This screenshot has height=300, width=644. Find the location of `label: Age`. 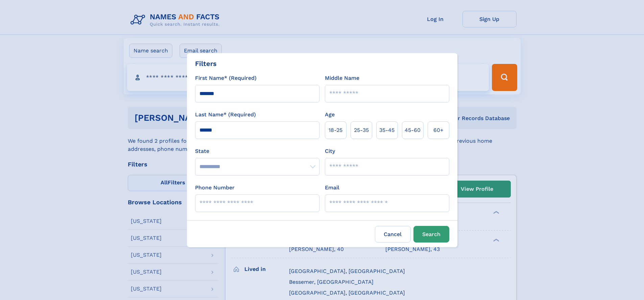

label: Age is located at coordinates (330, 114).